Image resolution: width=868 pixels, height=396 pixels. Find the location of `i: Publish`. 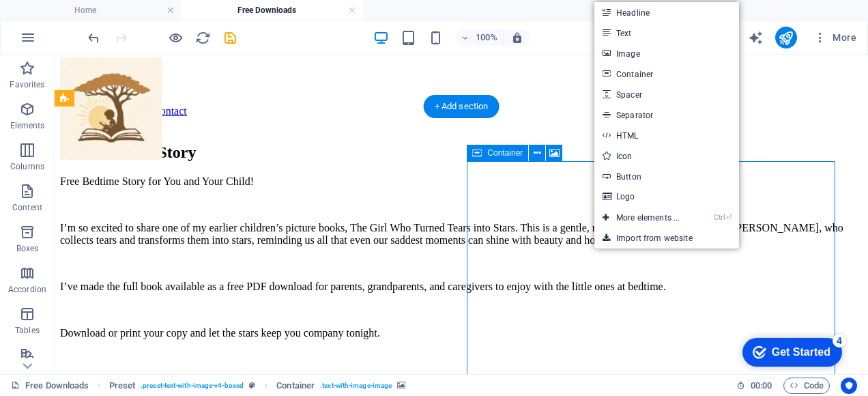

i: Publish is located at coordinates (786, 37).